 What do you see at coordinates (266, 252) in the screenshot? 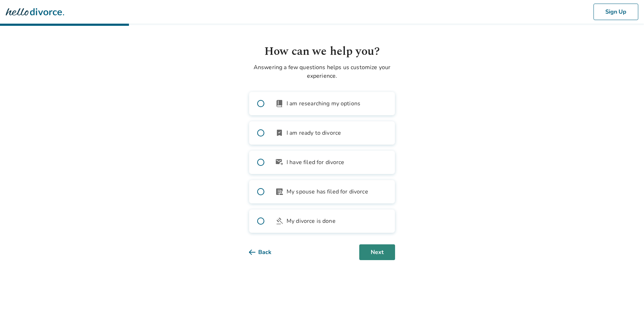
I see `button: Back` at bounding box center [266, 252].